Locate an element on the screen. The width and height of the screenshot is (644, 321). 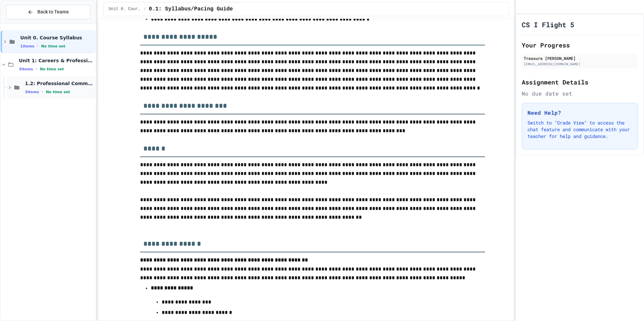
h3: Need Help? is located at coordinates (579, 113).